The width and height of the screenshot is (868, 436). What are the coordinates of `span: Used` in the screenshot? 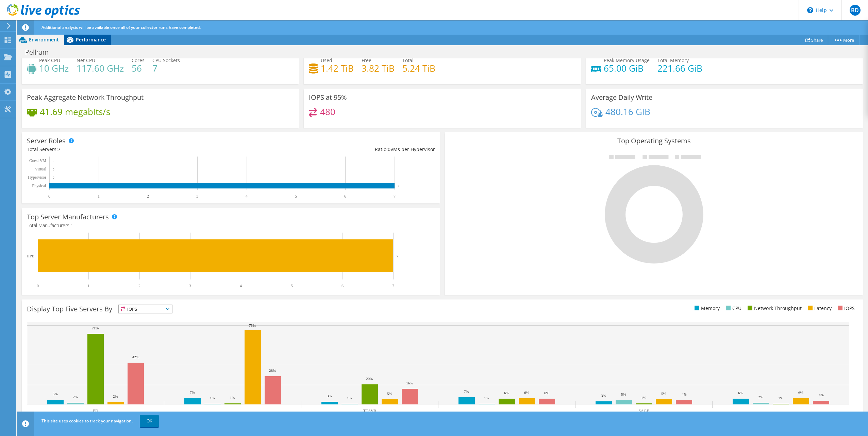 It's located at (327, 60).